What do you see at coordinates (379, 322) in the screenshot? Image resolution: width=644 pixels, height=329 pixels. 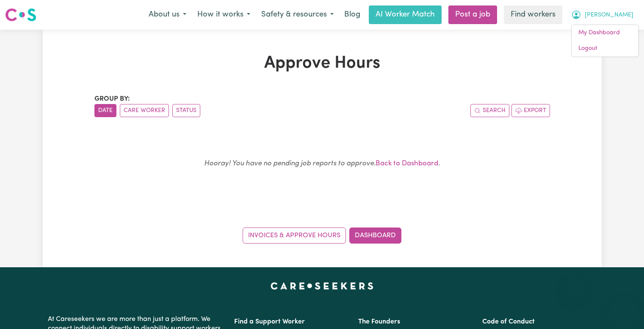 I see `a: The Founders` at bounding box center [379, 322].